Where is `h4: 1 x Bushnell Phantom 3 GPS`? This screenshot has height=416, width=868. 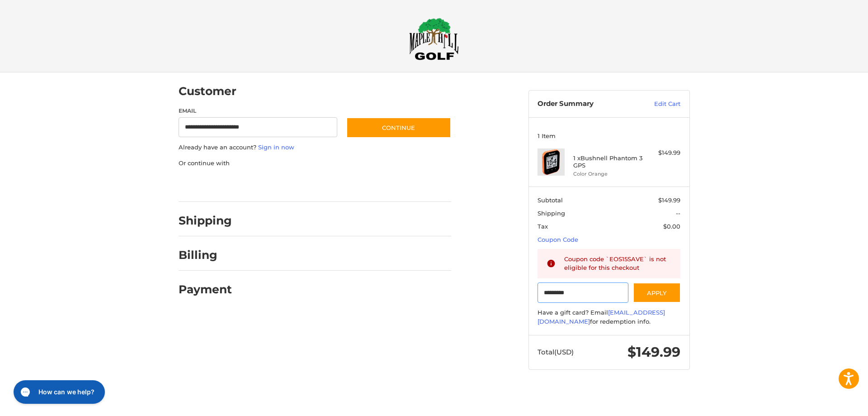
h4: 1 x Bushnell Phantom 3 GPS is located at coordinates (608, 162).